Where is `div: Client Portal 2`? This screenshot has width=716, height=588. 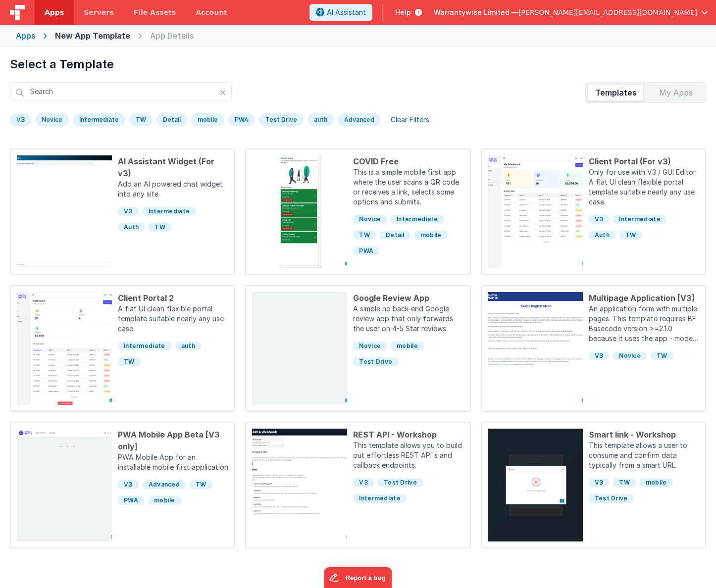
div: Client Portal 2 is located at coordinates (173, 298).